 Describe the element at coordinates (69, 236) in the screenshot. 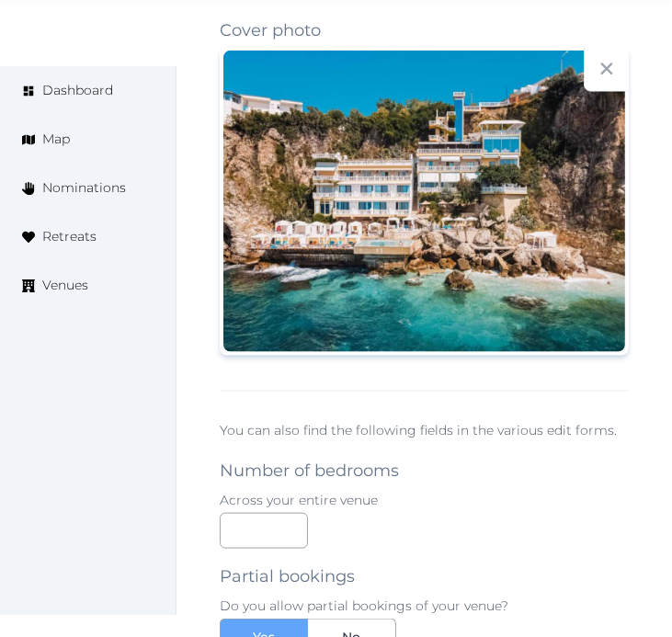

I see `span: Retreats` at that location.